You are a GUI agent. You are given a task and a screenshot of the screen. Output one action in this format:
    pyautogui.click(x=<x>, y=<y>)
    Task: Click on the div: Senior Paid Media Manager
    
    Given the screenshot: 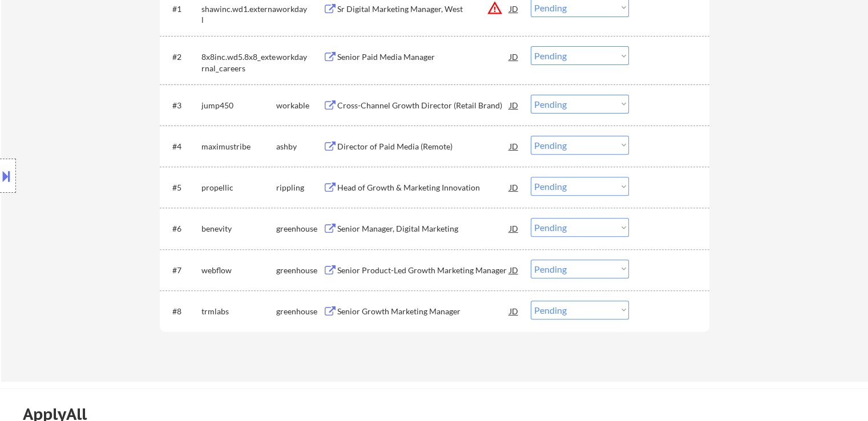 What is the action you would take?
    pyautogui.click(x=423, y=57)
    